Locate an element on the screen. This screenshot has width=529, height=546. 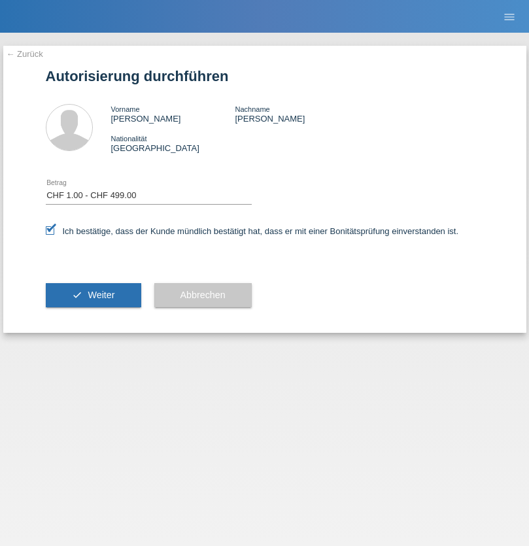
span: Weiter is located at coordinates (101, 295).